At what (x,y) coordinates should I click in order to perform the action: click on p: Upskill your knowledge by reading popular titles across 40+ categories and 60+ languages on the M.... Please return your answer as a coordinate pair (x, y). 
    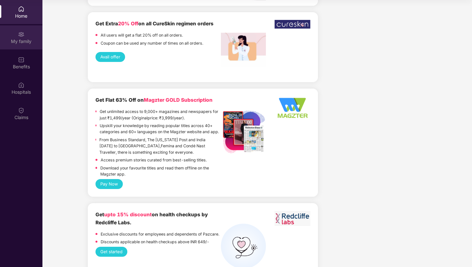
    Looking at the image, I should click on (160, 129).